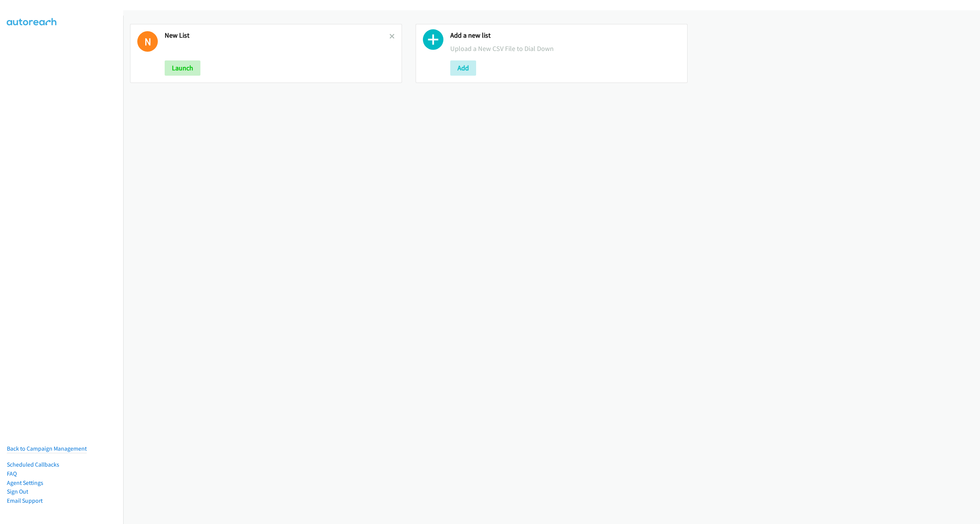 Image resolution: width=980 pixels, height=524 pixels. What do you see at coordinates (12, 473) in the screenshot?
I see `a: FAQ` at bounding box center [12, 473].